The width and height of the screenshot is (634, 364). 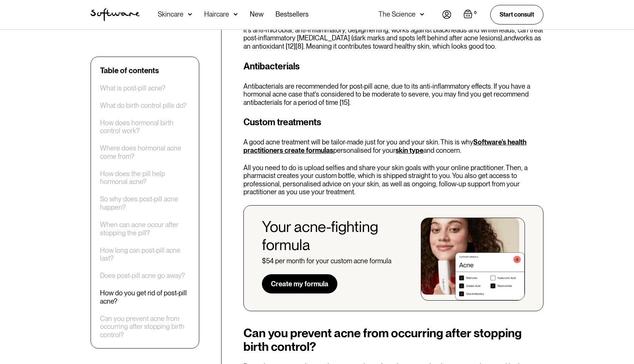 What do you see at coordinates (145, 297) in the screenshot?
I see `div: How do you get rid of post-pill acne?` at bounding box center [145, 297].